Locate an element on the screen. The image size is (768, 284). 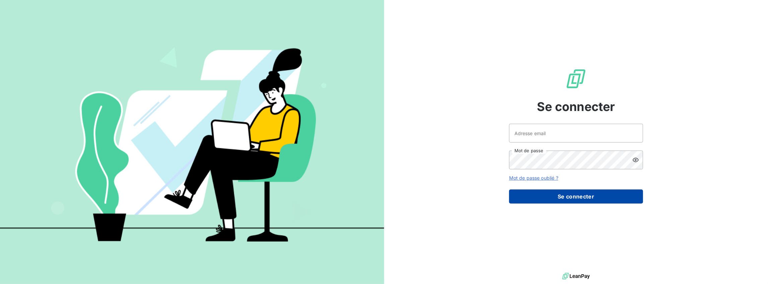
img: logo is located at coordinates (576, 276).